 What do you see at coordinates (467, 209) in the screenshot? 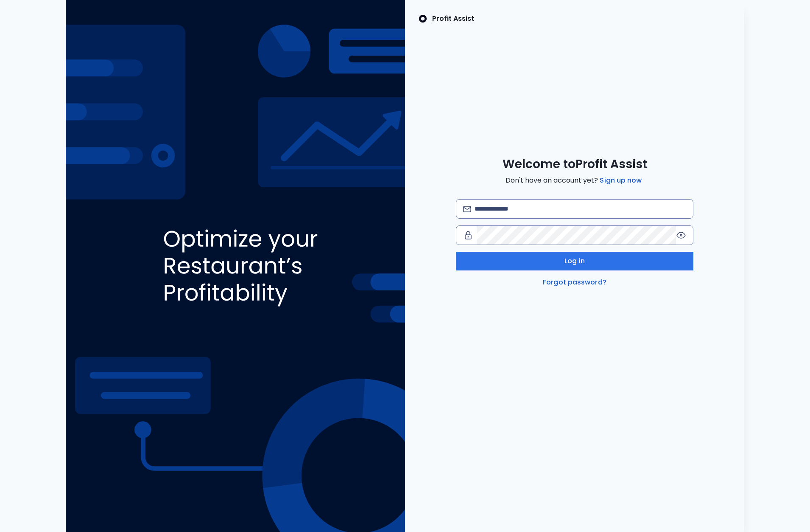
I see `img: email` at bounding box center [467, 209].